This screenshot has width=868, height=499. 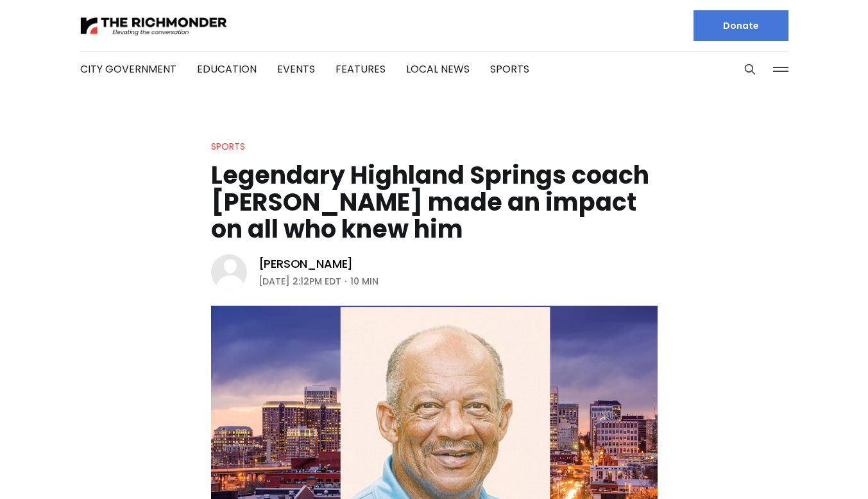 I want to click on a: Local News, so click(x=438, y=69).